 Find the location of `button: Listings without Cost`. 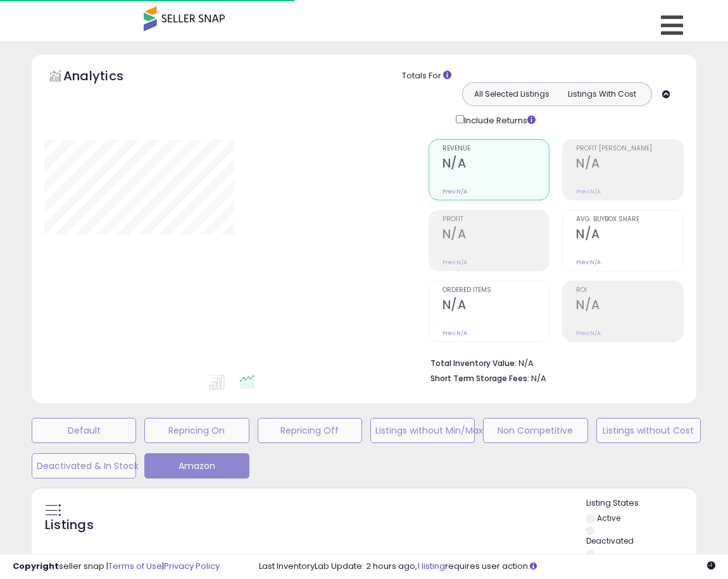

button: Listings without Cost is located at coordinates (648, 430).